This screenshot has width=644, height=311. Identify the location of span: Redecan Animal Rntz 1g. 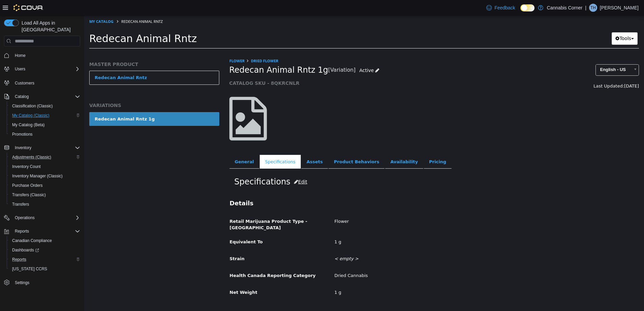
(195, 55).